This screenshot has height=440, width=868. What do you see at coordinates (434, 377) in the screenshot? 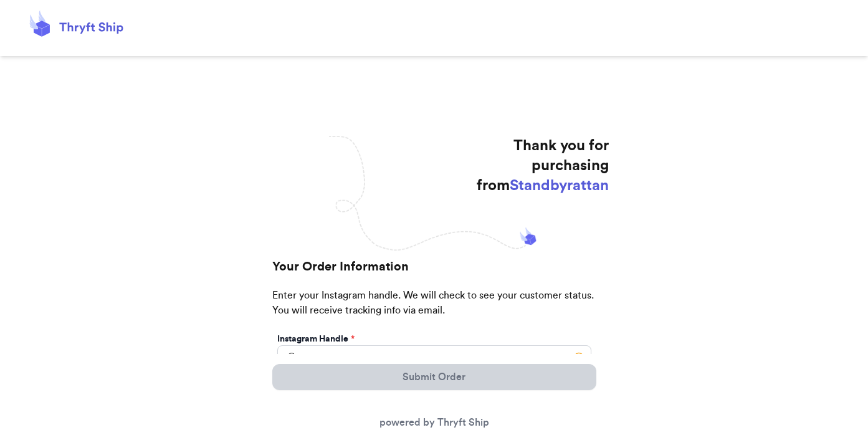
I see `button: Submit Order` at bounding box center [434, 377].